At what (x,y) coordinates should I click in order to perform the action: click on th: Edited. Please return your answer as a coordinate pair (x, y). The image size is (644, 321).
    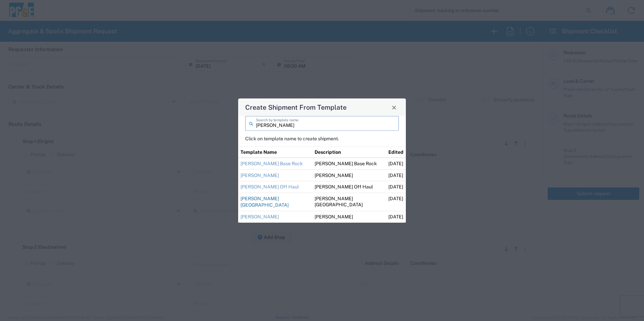
    Looking at the image, I should click on (396, 152).